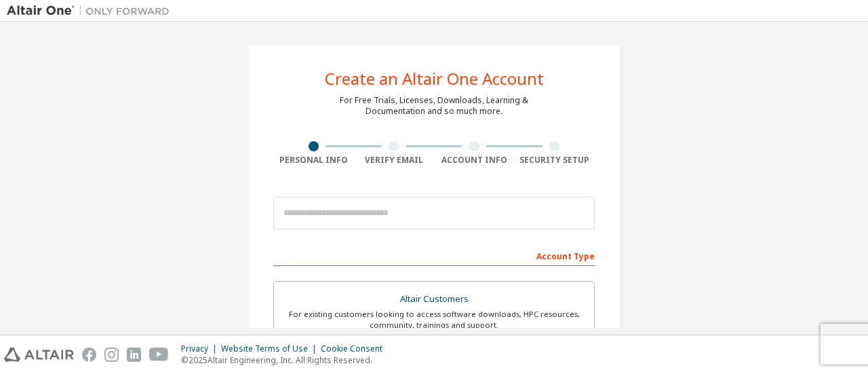  What do you see at coordinates (555, 160) in the screenshot?
I see `div: Security Setup` at bounding box center [555, 160].